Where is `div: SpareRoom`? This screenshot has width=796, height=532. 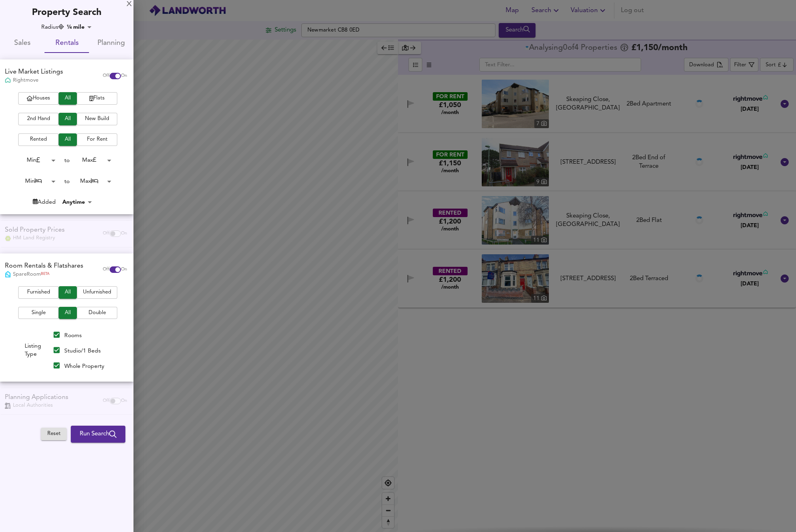
div: SpareRoom is located at coordinates (44, 274).